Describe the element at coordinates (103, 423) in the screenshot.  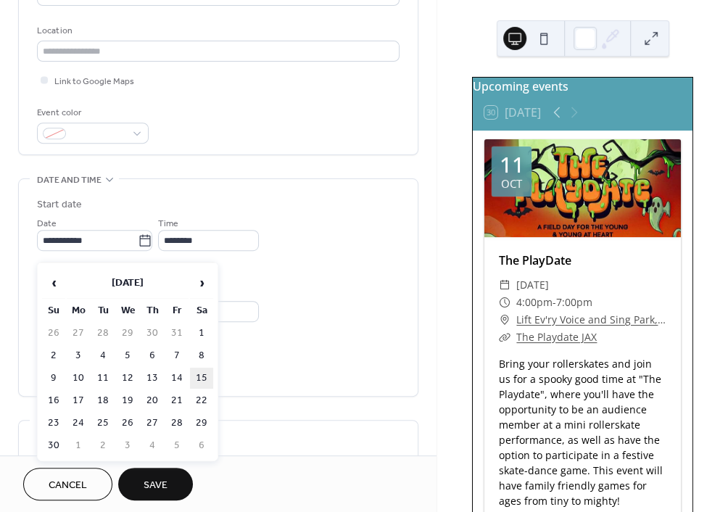
I see `td: 25` at that location.